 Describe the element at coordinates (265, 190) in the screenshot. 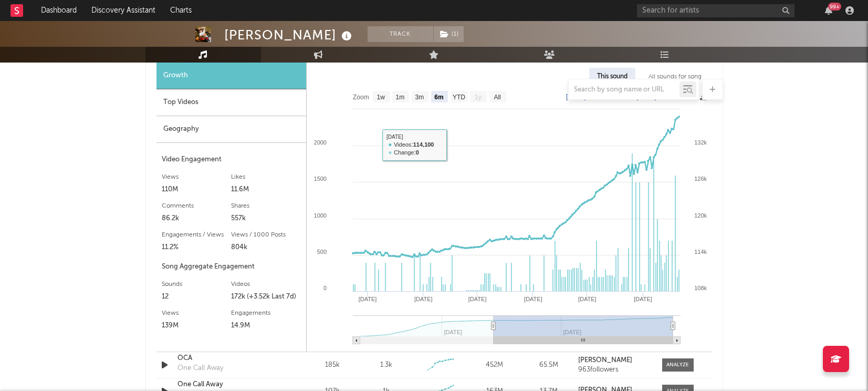

I see `div: 11.6M` at that location.